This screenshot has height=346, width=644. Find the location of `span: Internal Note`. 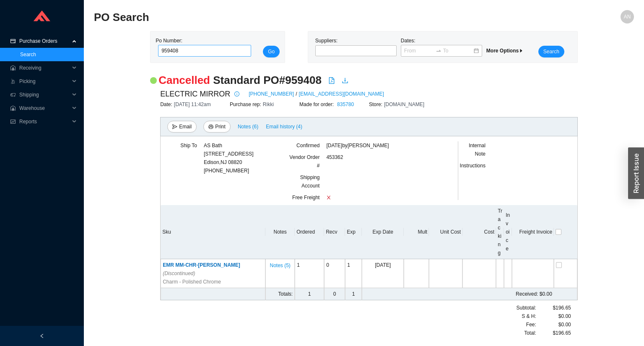

span: Internal Note is located at coordinates (477, 150).